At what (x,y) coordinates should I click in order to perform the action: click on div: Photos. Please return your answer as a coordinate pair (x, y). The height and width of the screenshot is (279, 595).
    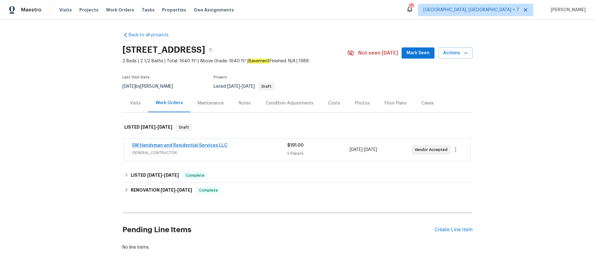
    Looking at the image, I should click on (363, 103).